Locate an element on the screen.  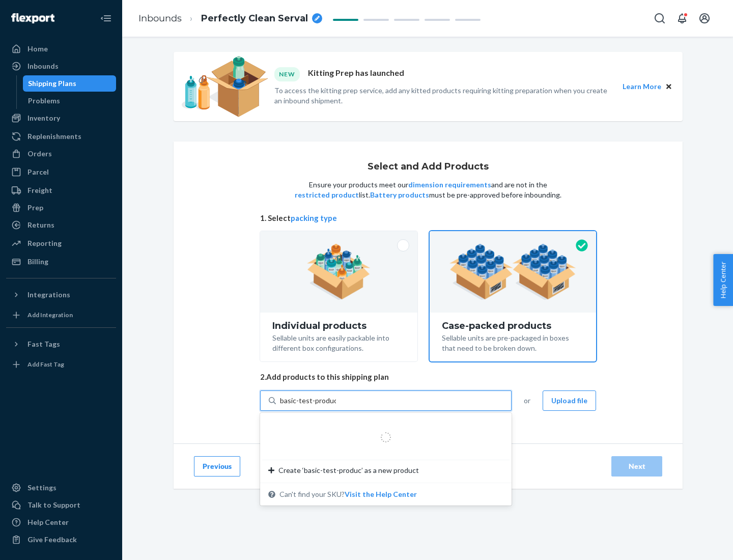
span: 1. Select is located at coordinates (428, 218).